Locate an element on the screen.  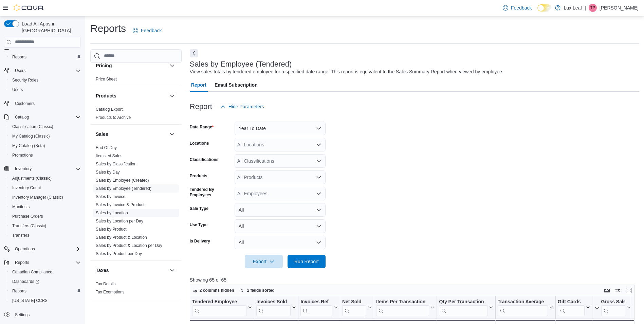
span: Itemized Sales is located at coordinates (109, 156).